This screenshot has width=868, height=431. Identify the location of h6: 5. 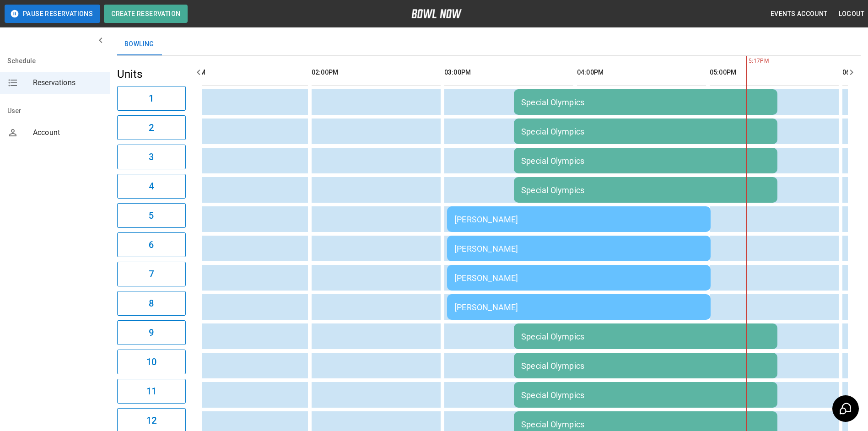
(151, 216).